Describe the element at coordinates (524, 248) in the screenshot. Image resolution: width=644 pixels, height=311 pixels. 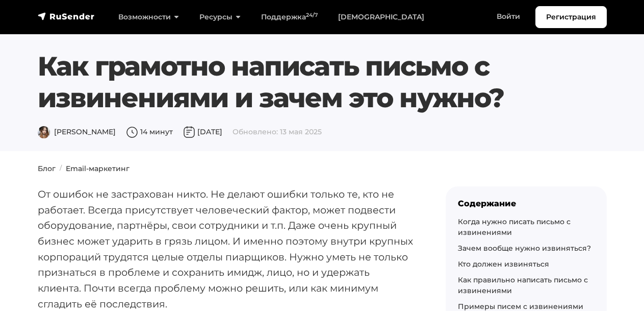
I see `a: Зачем вообще нужно извиняться?` at that location.